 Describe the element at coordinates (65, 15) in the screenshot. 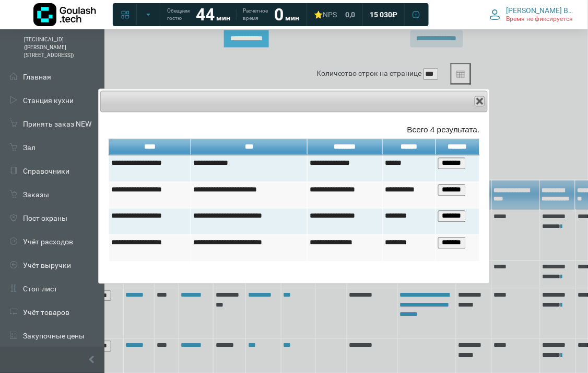

I see `a: Логотип компании Goulash.tech` at that location.